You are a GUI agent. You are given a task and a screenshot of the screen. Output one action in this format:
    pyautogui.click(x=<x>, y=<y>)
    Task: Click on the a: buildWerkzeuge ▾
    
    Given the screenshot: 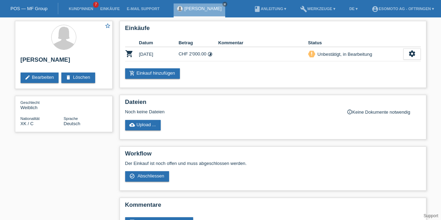 What is the action you would take?
    pyautogui.click(x=318, y=9)
    